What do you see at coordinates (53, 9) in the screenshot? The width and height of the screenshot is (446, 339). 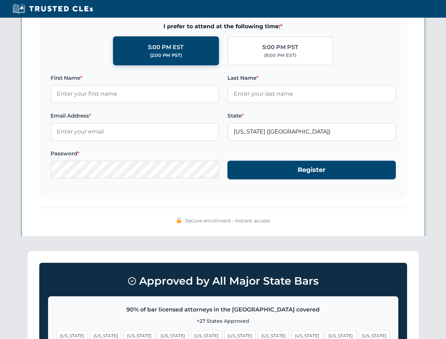 I see `img: Trusted CLEs` at bounding box center [53, 9].